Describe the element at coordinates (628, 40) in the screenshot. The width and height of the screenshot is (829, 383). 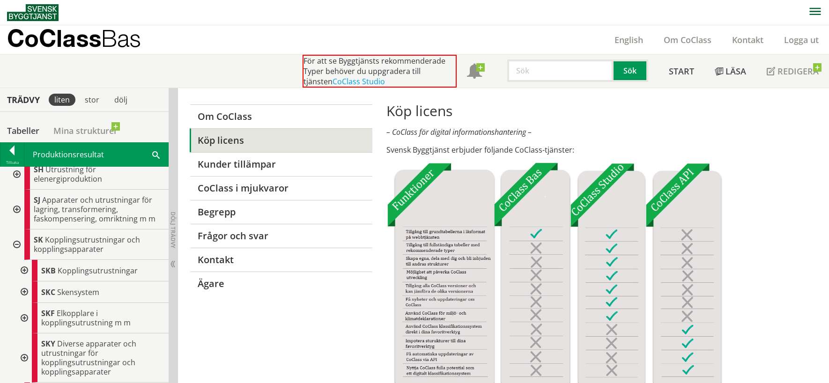
I see `a: English` at that location.